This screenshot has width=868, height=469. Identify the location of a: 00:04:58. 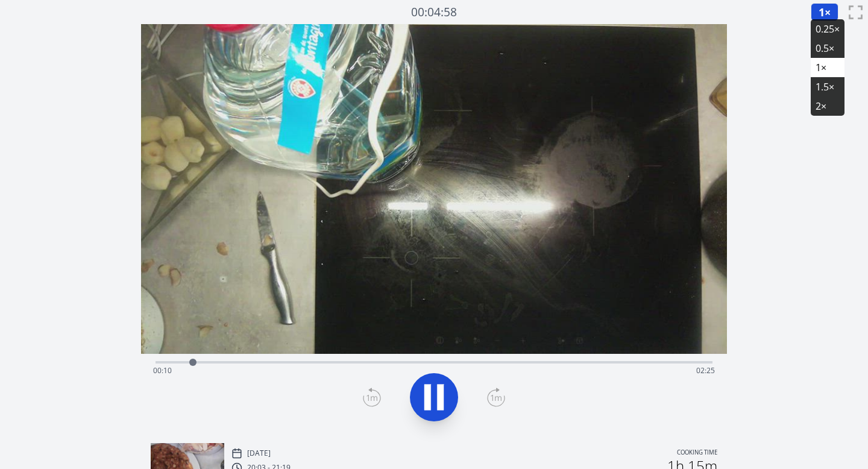
(434, 12).